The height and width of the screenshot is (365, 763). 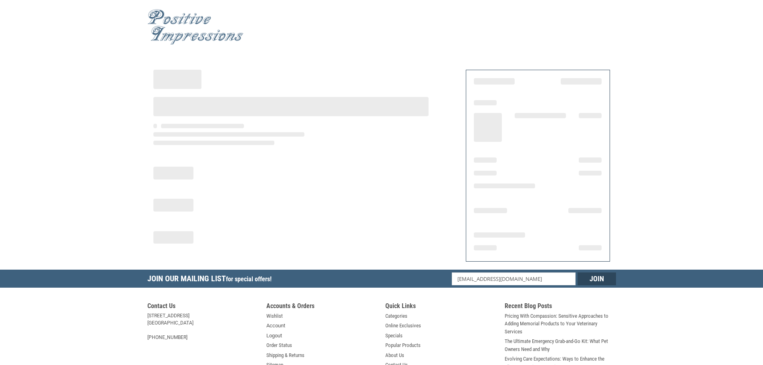 What do you see at coordinates (560, 345) in the screenshot?
I see `a: The Ultimate Emergency Grab-and-Go Kit: What Pet Owners Need and Why` at bounding box center [560, 345].